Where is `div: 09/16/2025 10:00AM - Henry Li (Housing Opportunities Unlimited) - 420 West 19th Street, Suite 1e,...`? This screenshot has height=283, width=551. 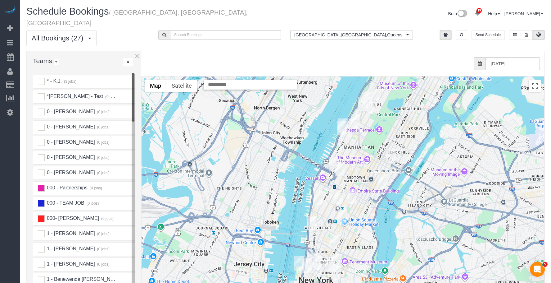 div: 09/16/2025 10:00AM - Henry Li (Housing Opportunities Unlimited) - 420 West 19th Street, Suite 1e,... is located at coordinates (319, 198).